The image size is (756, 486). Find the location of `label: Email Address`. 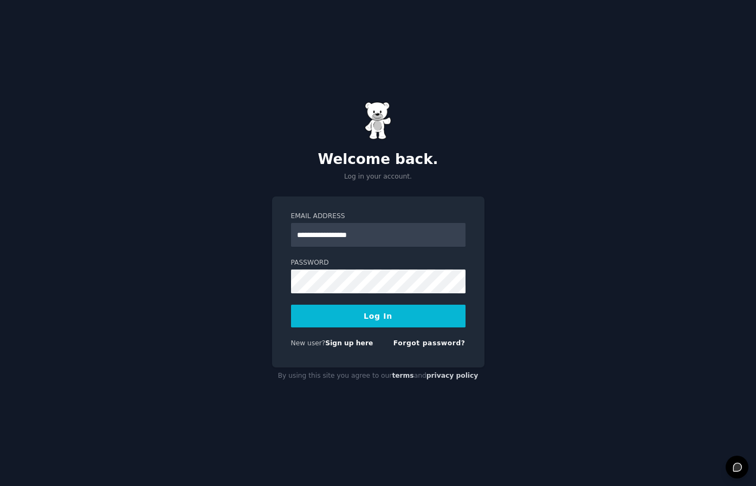

label: Email Address is located at coordinates (378, 217).